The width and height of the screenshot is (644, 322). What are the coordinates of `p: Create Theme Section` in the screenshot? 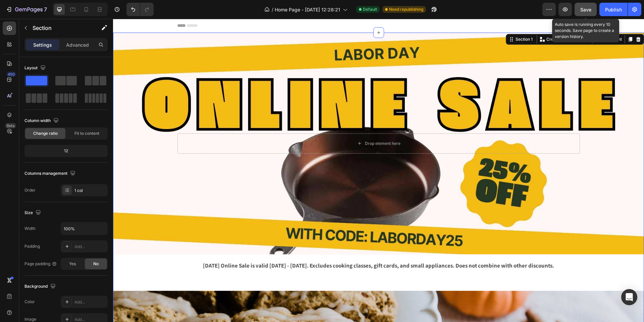 It's located at (455, 21).